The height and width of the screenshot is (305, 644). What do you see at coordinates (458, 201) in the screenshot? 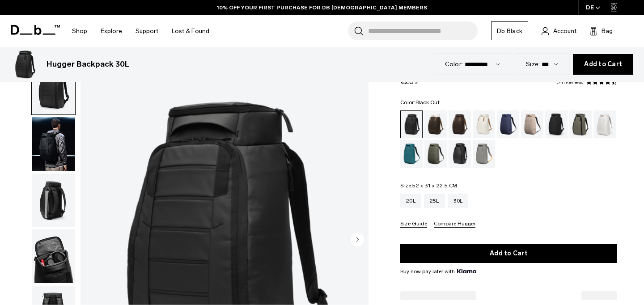
I see `a: 30L` at bounding box center [458, 201].